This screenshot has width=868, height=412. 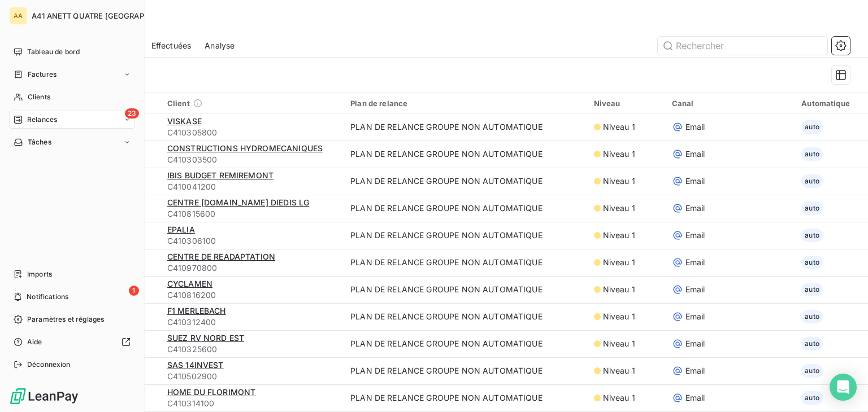 What do you see at coordinates (729, 103) in the screenshot?
I see `div: Canal` at bounding box center [729, 103].